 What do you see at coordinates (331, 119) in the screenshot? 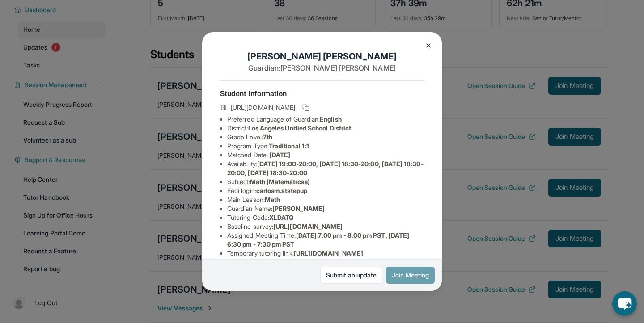
I see `span: English` at bounding box center [331, 119].